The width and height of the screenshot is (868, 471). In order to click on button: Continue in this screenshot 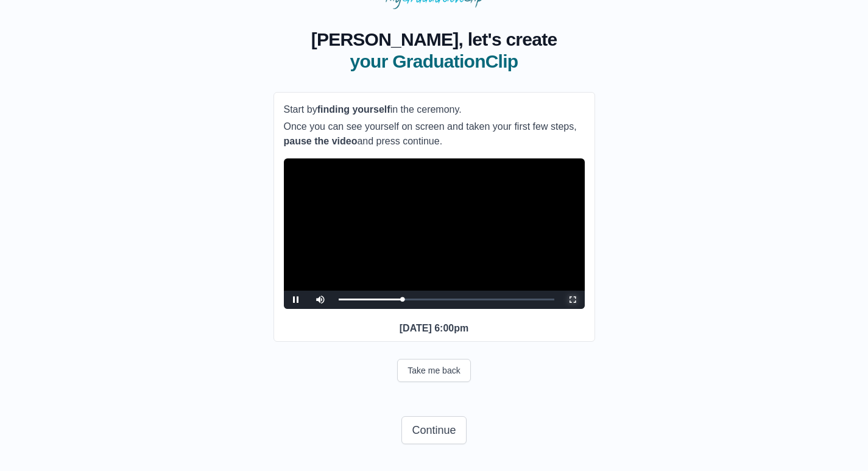, I will do `click(434, 430)`.